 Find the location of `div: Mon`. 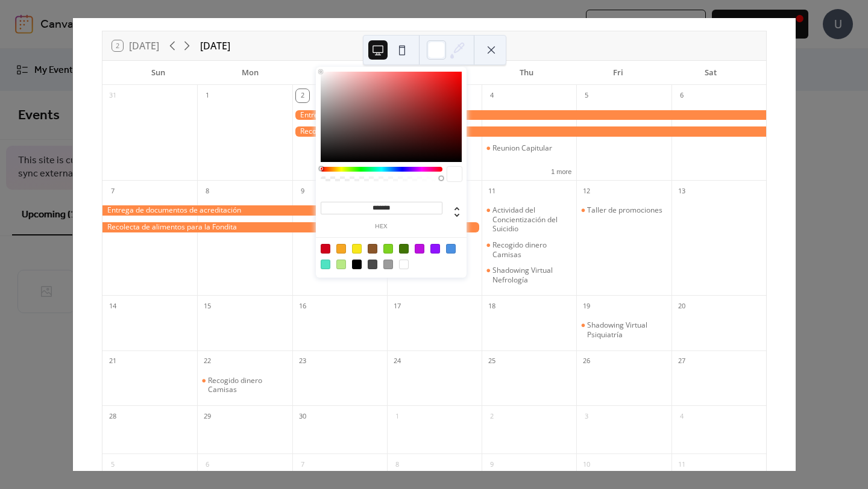

div: Mon is located at coordinates (250, 73).